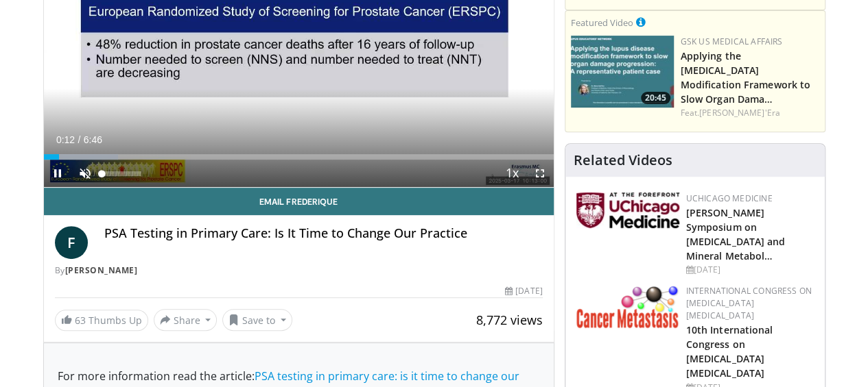  I want to click on img: 9b11da17-84cb-43c8-bb1f-86317c752f50.png.150x105_q85_crop-smart_upscale.jpg, so click(622, 72).